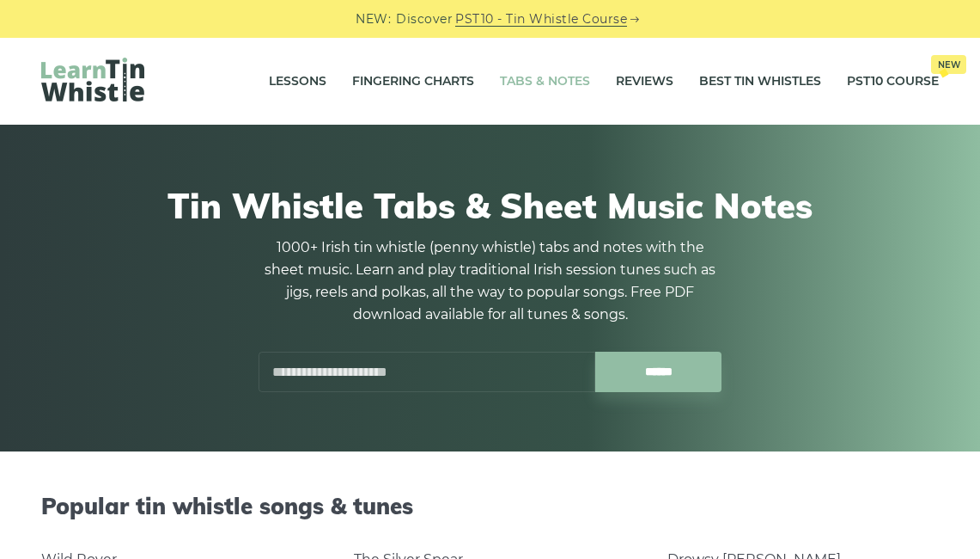  Describe the element at coordinates (491, 281) in the screenshot. I see `p: 1000+ Irish tin whistle (penny whistle) tabs and notes with the sheet music. Learn and play tradi...` at that location.